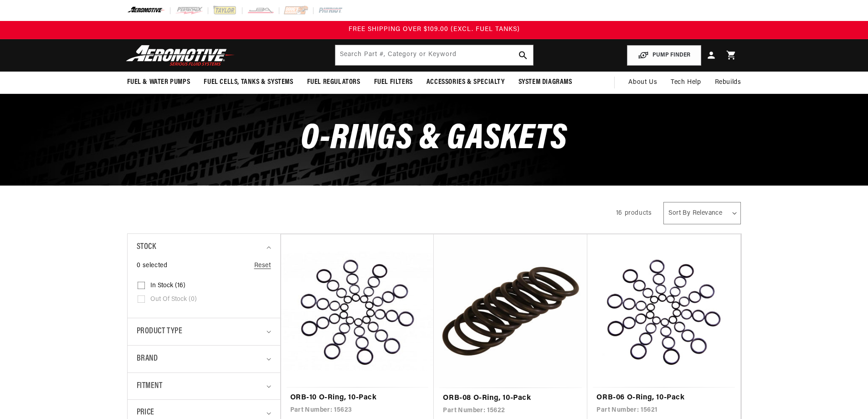  I want to click on summary: Fuel Filters, so click(393, 82).